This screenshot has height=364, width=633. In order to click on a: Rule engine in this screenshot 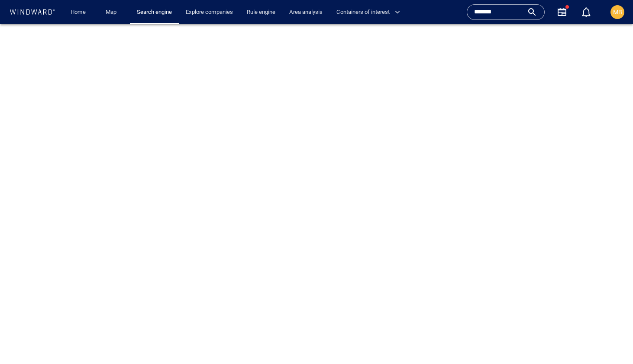, I will do `click(261, 12)`.